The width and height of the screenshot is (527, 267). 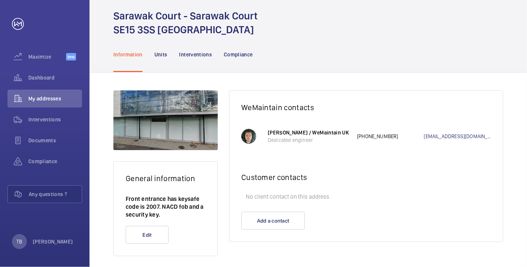 What do you see at coordinates (55, 78) in the screenshot?
I see `span: Dashboard` at bounding box center [55, 78].